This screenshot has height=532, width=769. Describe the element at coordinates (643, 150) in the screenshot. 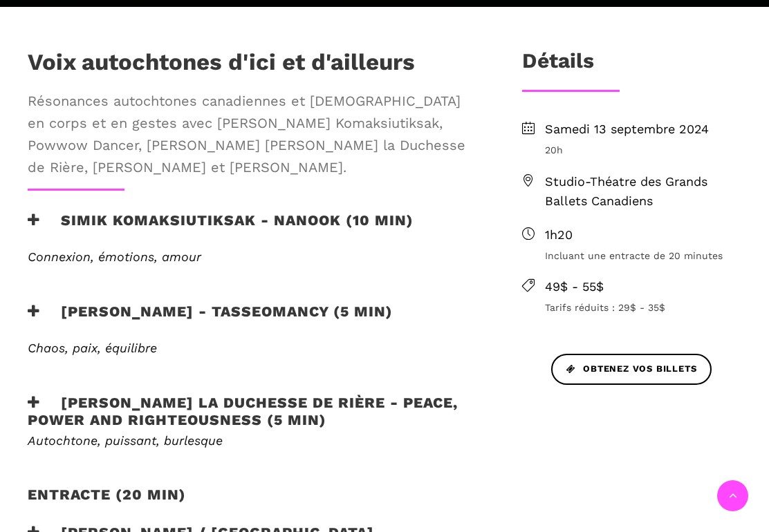

I see `span: 20h` at that location.